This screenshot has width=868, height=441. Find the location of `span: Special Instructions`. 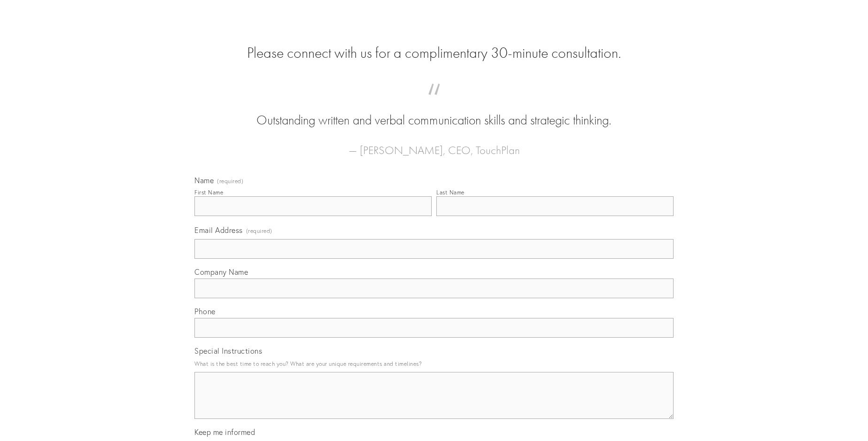

span: Special Instructions is located at coordinates (228, 351).